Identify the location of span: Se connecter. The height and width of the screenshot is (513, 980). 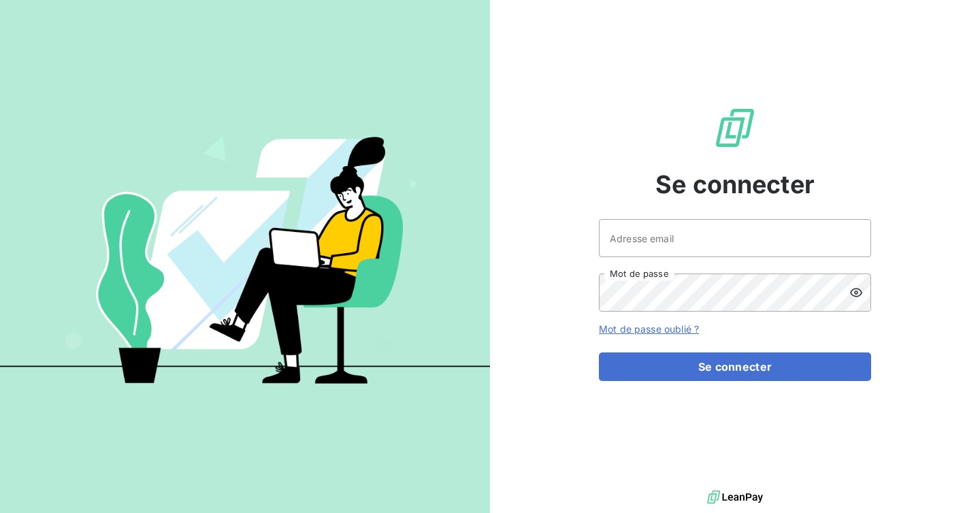
(734, 184).